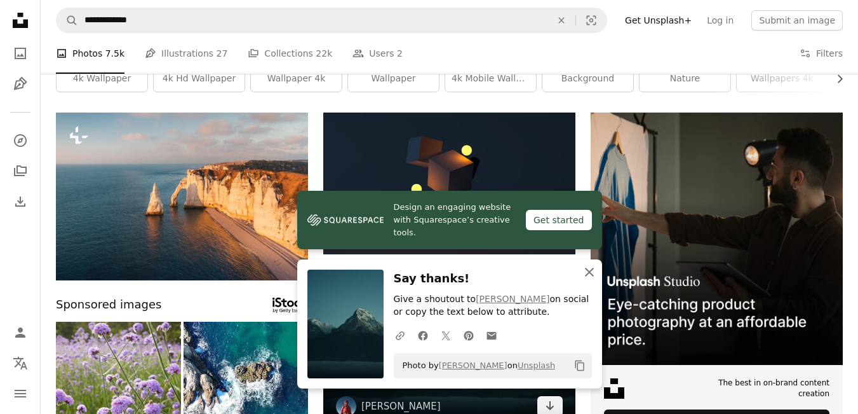 The width and height of the screenshot is (858, 414). I want to click on a: Log in / Sign up, so click(20, 332).